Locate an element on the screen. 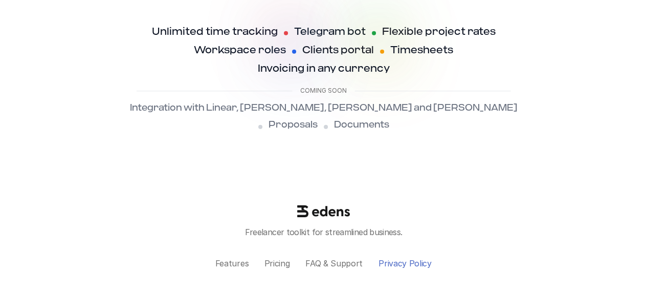  p: Documents is located at coordinates (362, 125).